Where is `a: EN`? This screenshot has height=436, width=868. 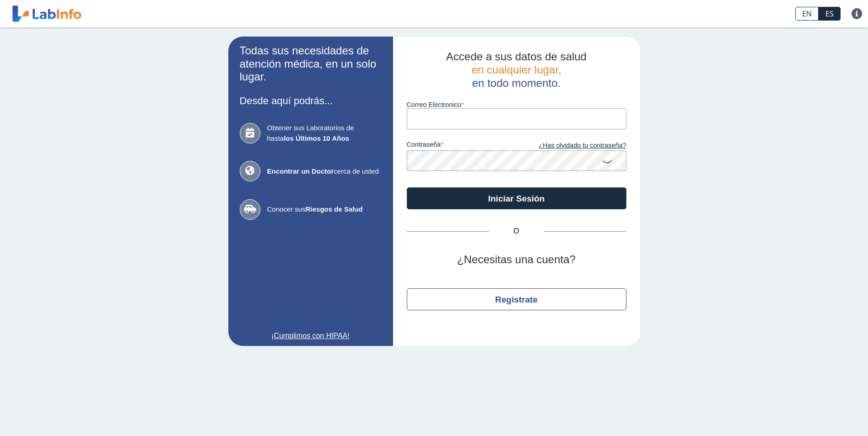
a: EN is located at coordinates (807, 14).